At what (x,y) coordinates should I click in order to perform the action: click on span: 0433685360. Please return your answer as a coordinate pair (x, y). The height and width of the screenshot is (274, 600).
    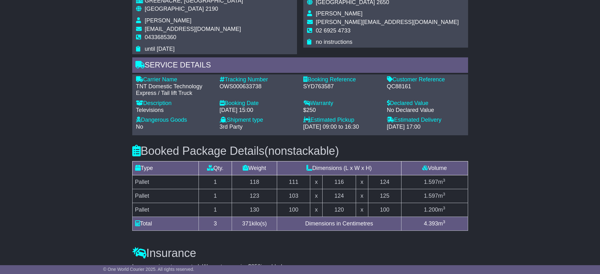
    Looking at the image, I should click on (161, 37).